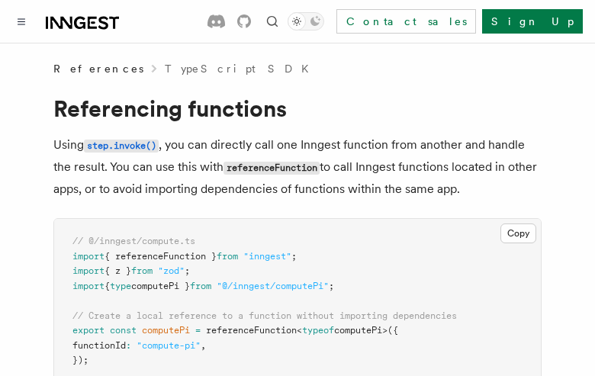 The width and height of the screenshot is (595, 376). Describe the element at coordinates (366, 330) in the screenshot. I see `span: computePi>({` at that location.